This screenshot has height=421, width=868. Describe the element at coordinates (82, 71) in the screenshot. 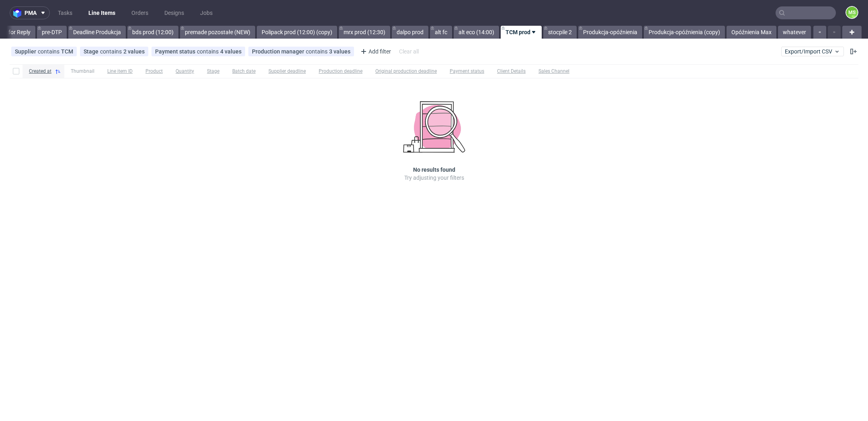

I see `span: Thumbnail` at that location.